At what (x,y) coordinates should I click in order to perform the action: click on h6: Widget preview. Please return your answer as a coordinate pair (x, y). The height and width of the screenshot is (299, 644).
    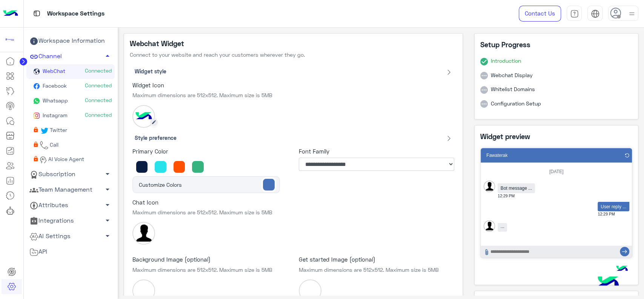
    Looking at the image, I should click on (556, 136).